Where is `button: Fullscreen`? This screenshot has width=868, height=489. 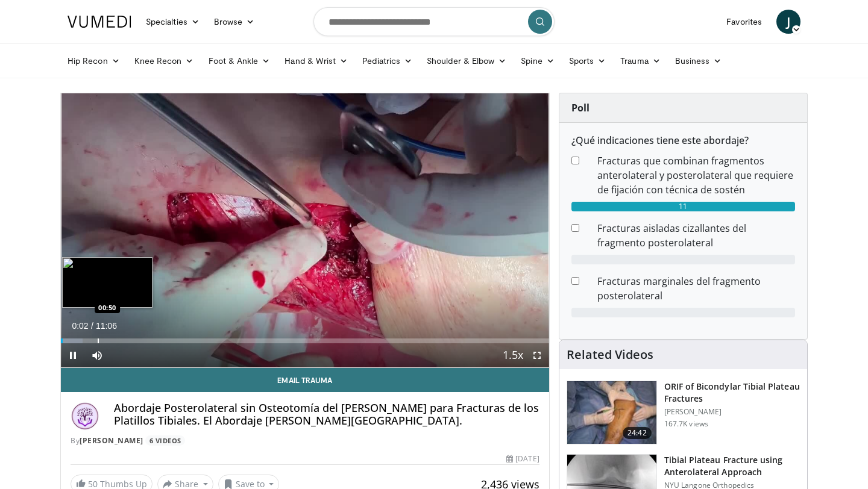 button: Fullscreen is located at coordinates (537, 355).